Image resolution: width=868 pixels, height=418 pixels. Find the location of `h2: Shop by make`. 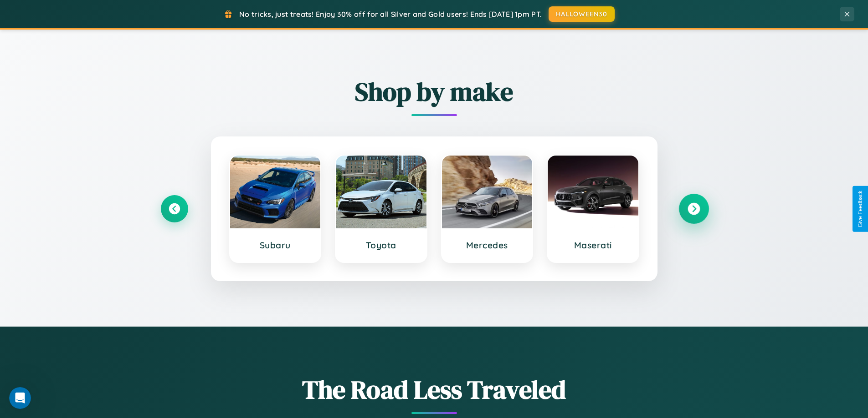

h2: Shop by make is located at coordinates (434, 91).